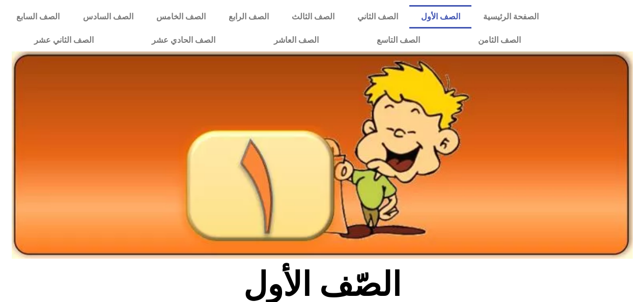 This screenshot has width=644, height=302. Describe the element at coordinates (181, 17) in the screenshot. I see `a: الصف الخامس` at that location.